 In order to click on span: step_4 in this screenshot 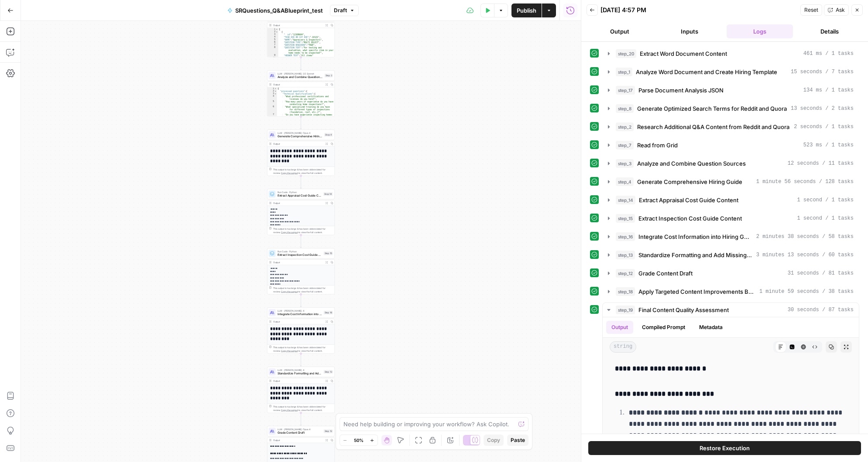, I will do `click(625, 182)`.